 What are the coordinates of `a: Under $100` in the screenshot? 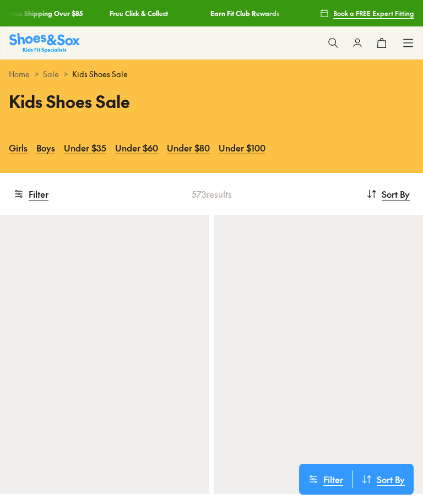 It's located at (242, 148).